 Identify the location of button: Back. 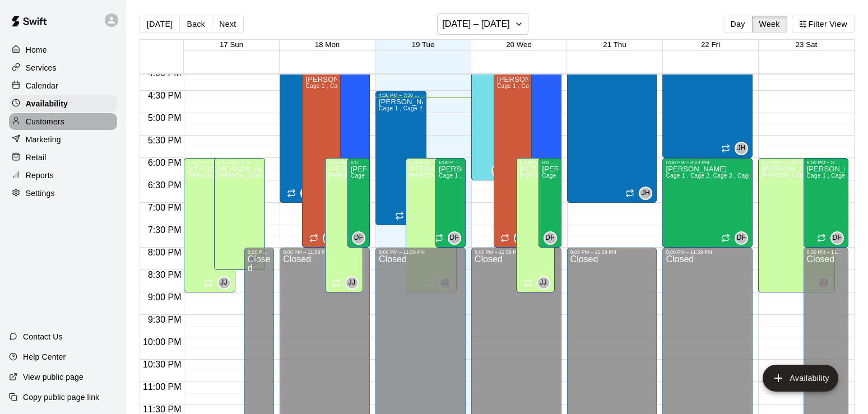
(196, 24).